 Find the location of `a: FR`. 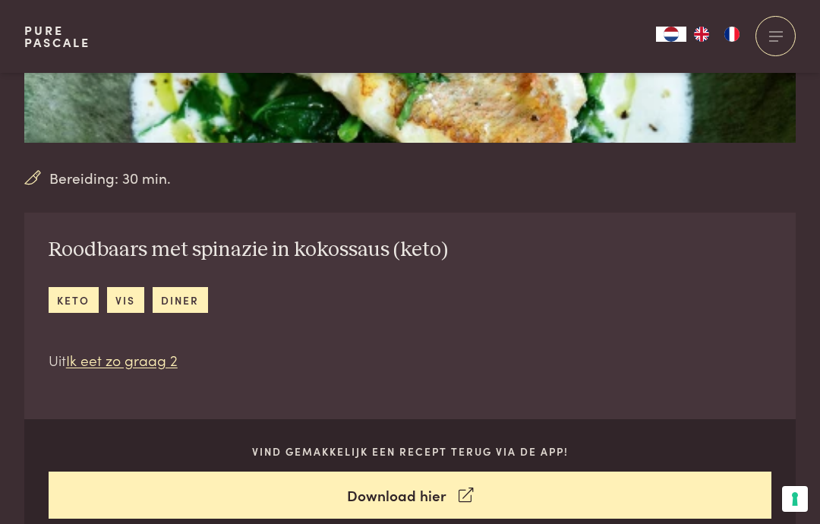

a: FR is located at coordinates (732, 34).